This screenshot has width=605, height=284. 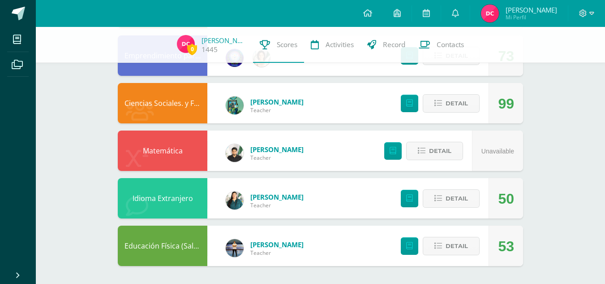 What do you see at coordinates (163, 246) in the screenshot?
I see `div: Educación Física (Salud Emocional y Física)` at bounding box center [163, 246].